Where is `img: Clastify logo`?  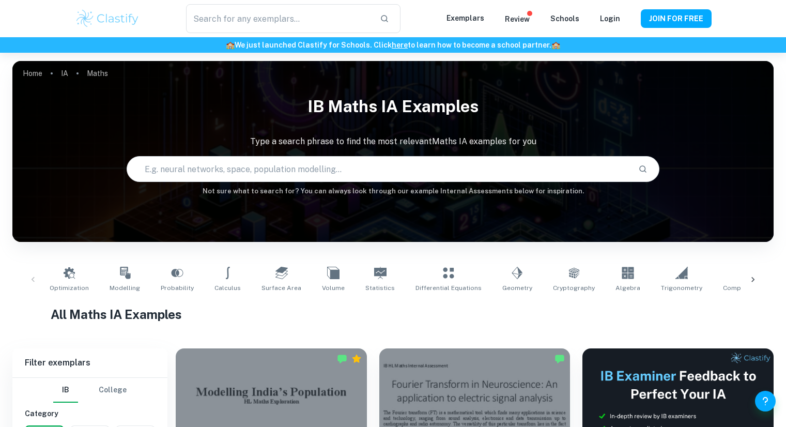
img: Clastify logo is located at coordinates (108, 19).